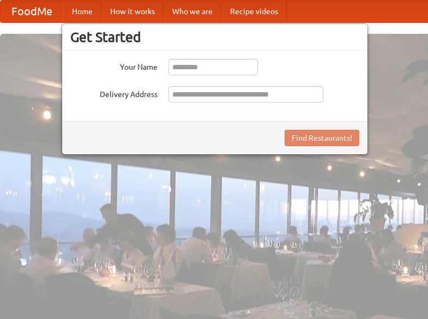 The image size is (428, 319). What do you see at coordinates (132, 11) in the screenshot?
I see `a: How it works` at bounding box center [132, 11].